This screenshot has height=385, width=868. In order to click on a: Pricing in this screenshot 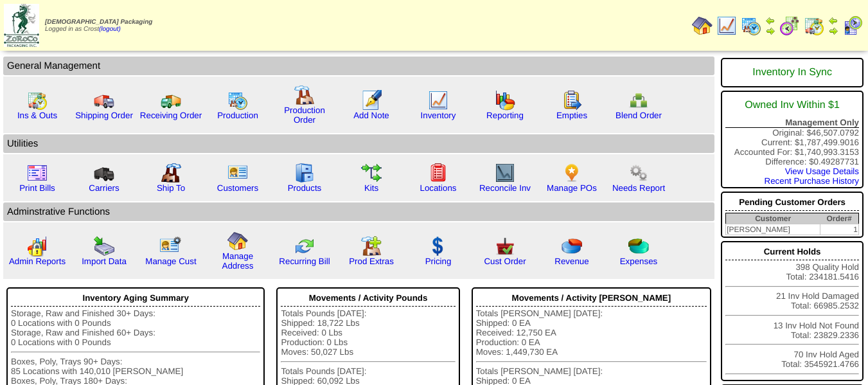, I will do `click(438, 261)`.